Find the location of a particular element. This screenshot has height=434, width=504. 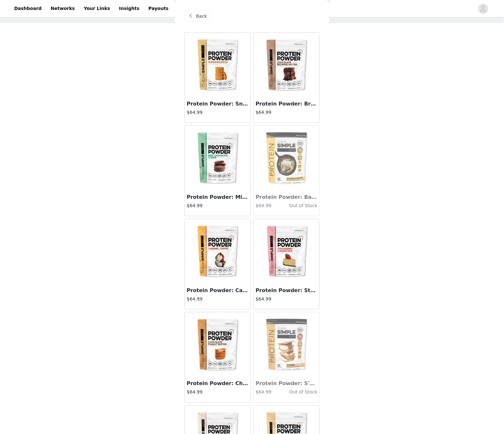

h3: Protein Powder: Chocolate Peanut Butter (30 Serving Bag) is located at coordinates (218, 384).